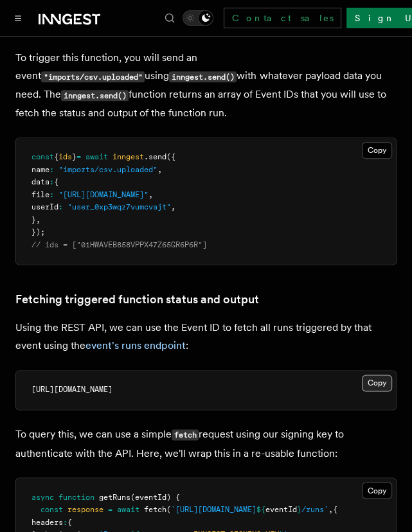 The width and height of the screenshot is (412, 532). I want to click on span: ids, so click(65, 157).